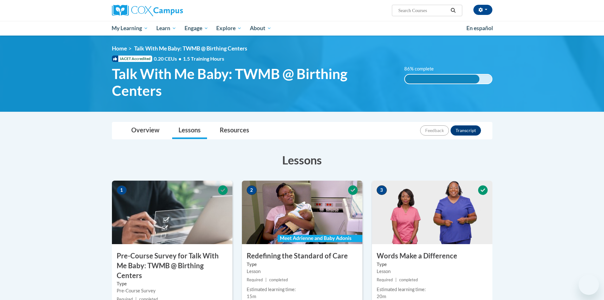  What do you see at coordinates (196, 28) in the screenshot?
I see `a: Engage` at bounding box center [196, 28].